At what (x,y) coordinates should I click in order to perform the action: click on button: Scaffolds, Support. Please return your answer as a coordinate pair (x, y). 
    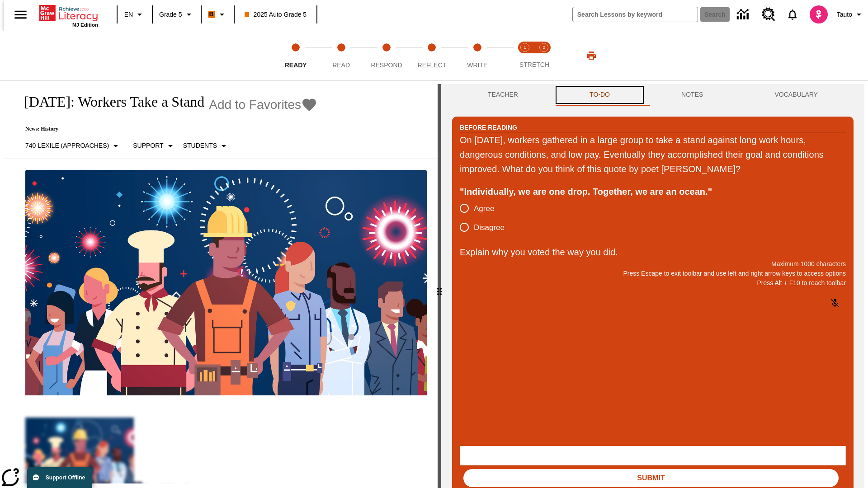
    Looking at the image, I should click on (154, 146).